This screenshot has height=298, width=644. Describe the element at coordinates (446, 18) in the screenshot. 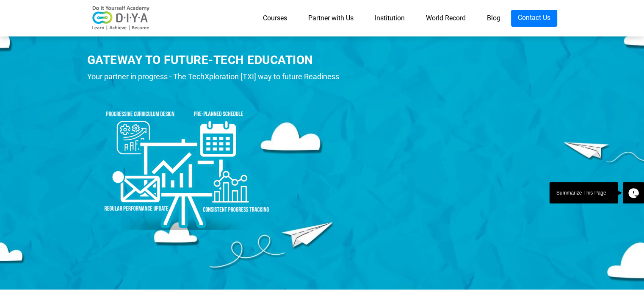

I see `a: World Record` at that location.